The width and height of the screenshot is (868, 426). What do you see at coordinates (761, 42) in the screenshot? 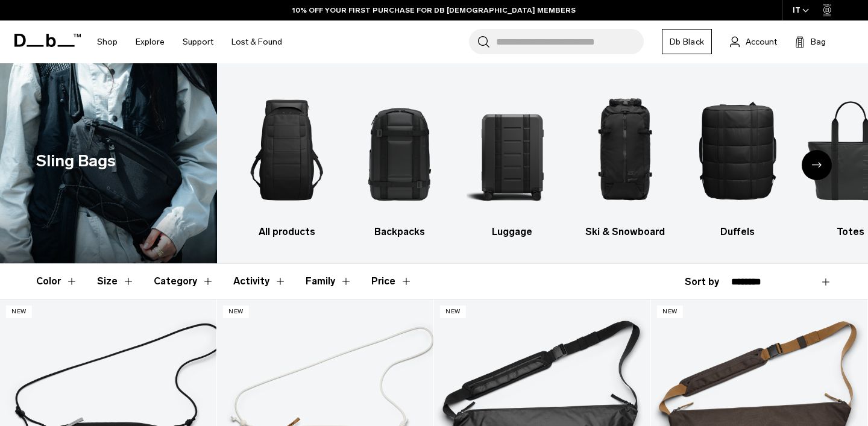
I see `span: Account` at bounding box center [761, 42].